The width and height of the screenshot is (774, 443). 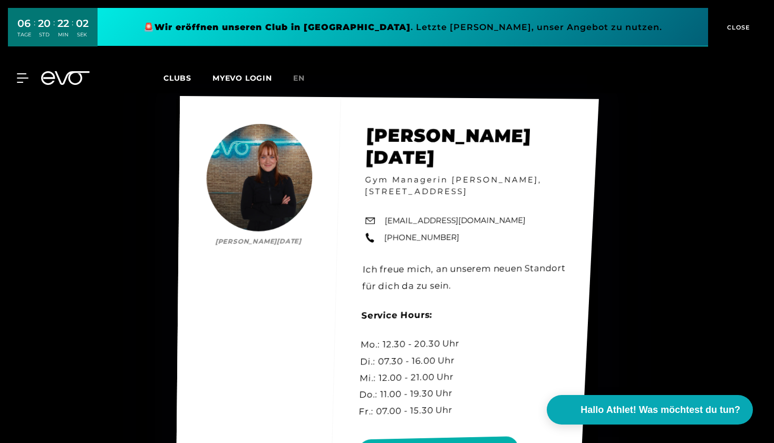 What do you see at coordinates (63, 35) in the screenshot?
I see `div: MIN` at bounding box center [63, 35].